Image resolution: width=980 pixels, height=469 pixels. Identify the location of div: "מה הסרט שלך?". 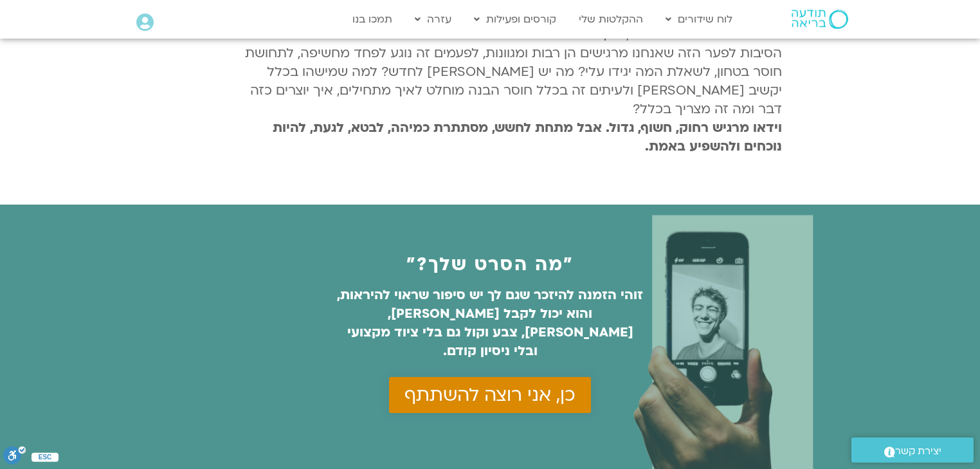
(490, 265).